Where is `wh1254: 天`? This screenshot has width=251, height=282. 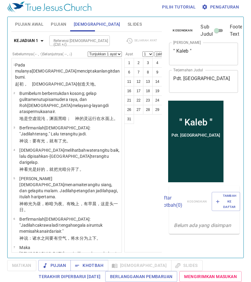
wh1254: 天 is located at coordinates (92, 84).